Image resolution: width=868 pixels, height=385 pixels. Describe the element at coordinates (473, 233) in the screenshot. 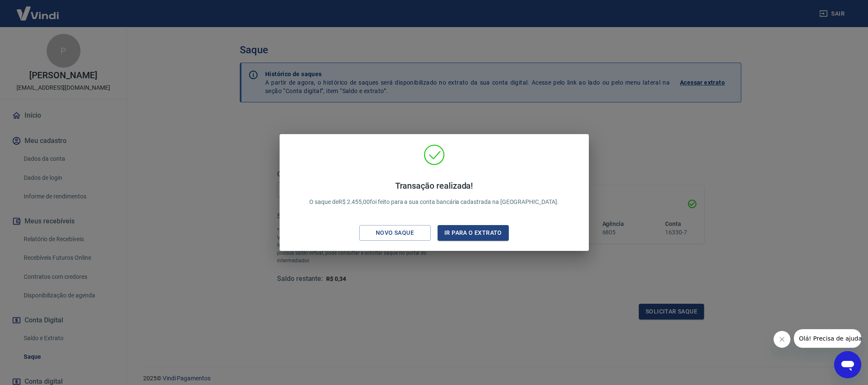

I see `button: Ir para o extrato` at that location.